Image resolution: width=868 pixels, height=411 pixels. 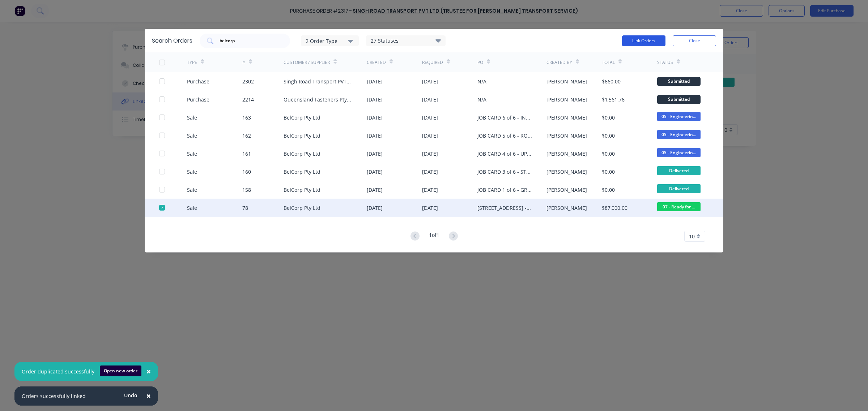 I want to click on button: 2 Order Type, so click(x=330, y=41).